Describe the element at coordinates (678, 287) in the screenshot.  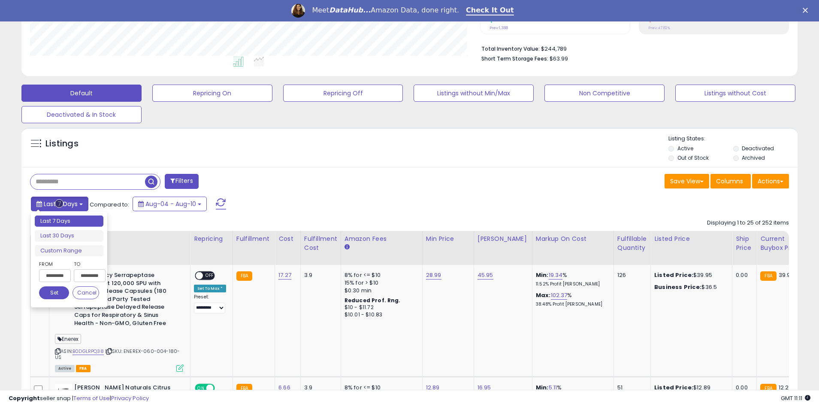
I see `b: Business Price:` at that location.